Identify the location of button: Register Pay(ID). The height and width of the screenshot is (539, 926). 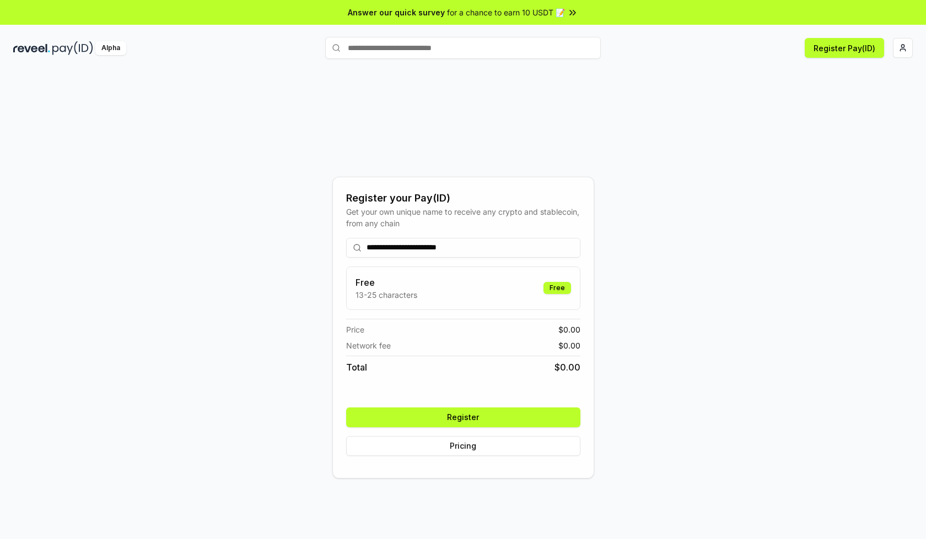
(844, 48).